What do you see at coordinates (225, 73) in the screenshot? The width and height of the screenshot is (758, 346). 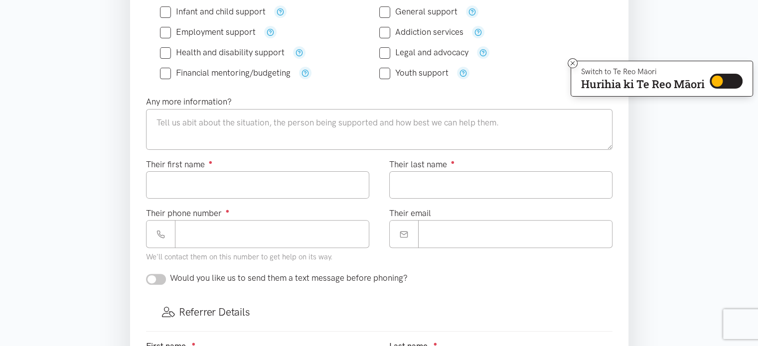 I see `label: Financial mentoring/budgeting` at bounding box center [225, 73].